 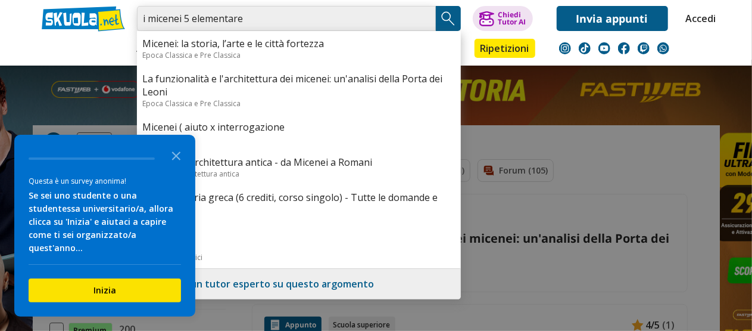 I want to click on div: Se sei uno studente o una studentessa universitario/a, allora clicca su 'Inizia' e aiutaci a capi..., so click(x=105, y=222).